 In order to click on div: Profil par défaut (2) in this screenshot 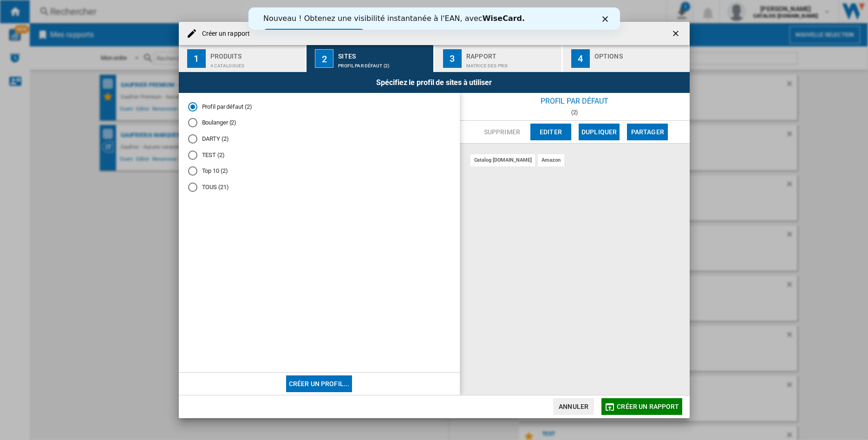, I will do `click(384, 63)`.